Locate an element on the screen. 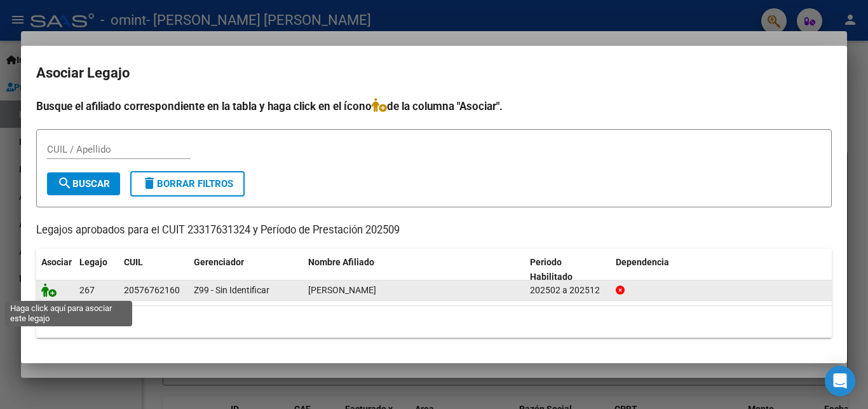  h2: Asociar Legajo is located at coordinates (434, 73).